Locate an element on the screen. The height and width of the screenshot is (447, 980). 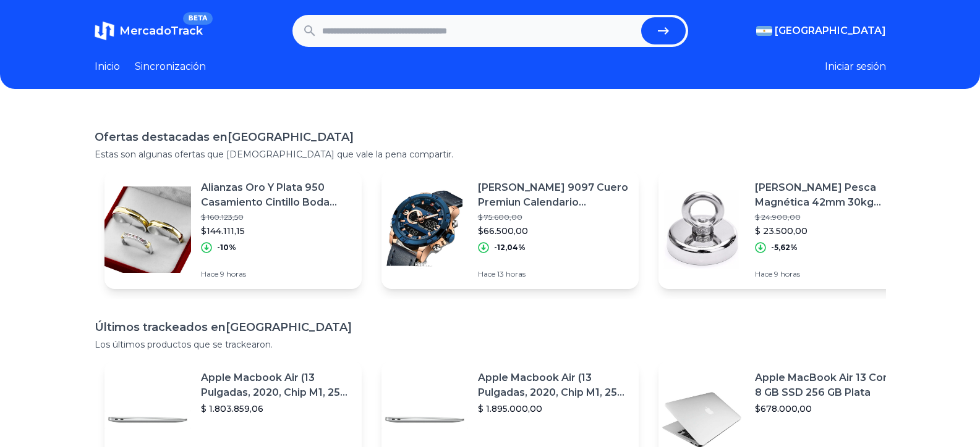
font: $ 1.895.000,00 is located at coordinates (510, 409).